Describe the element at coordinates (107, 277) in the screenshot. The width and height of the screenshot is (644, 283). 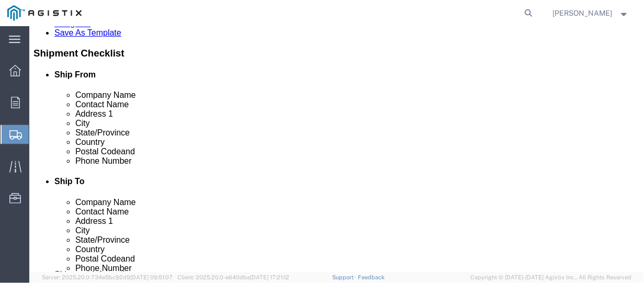
I see `span: Server: 2025.20.0-734e5bc92d9` at that location.